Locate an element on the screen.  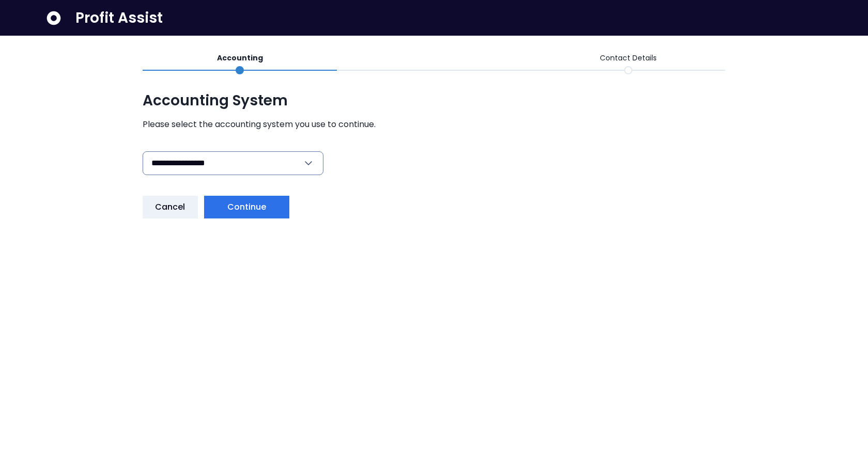
span: Profit Assist is located at coordinates (119, 18).